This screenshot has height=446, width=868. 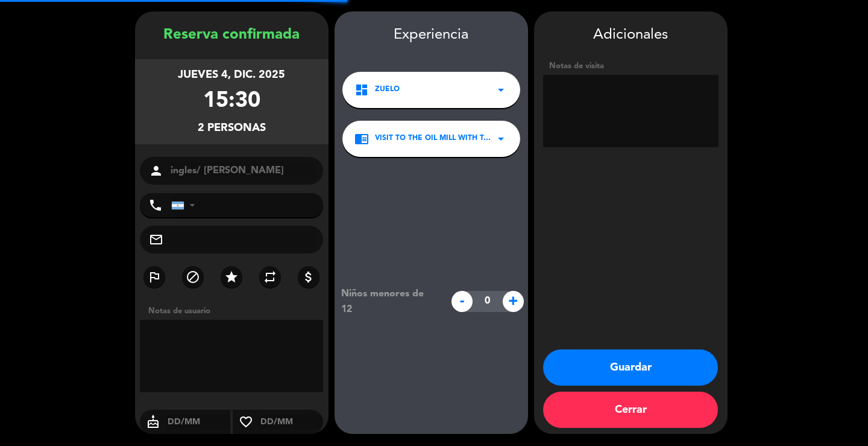 I want to click on span: Visit to the Oil Mill with tasting, so click(x=434, y=139).